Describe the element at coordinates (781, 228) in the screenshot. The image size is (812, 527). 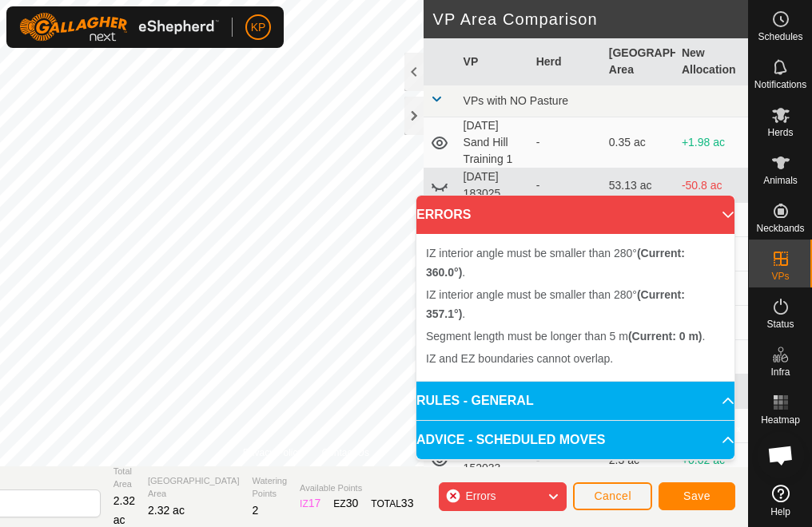
I see `span: Neckbands` at that location.